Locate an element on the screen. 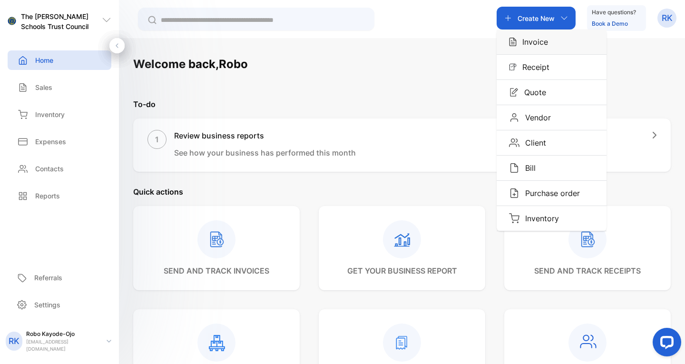 This screenshot has height=364, width=685. h1: Review business reports is located at coordinates (265, 136).